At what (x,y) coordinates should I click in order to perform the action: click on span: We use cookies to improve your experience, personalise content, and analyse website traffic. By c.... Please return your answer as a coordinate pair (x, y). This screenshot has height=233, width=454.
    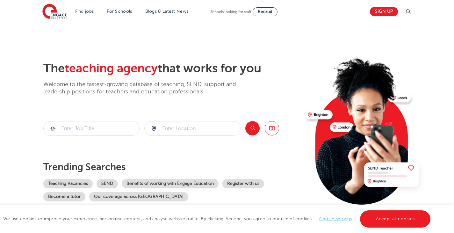
    Looking at the image, I should click on (218, 219).